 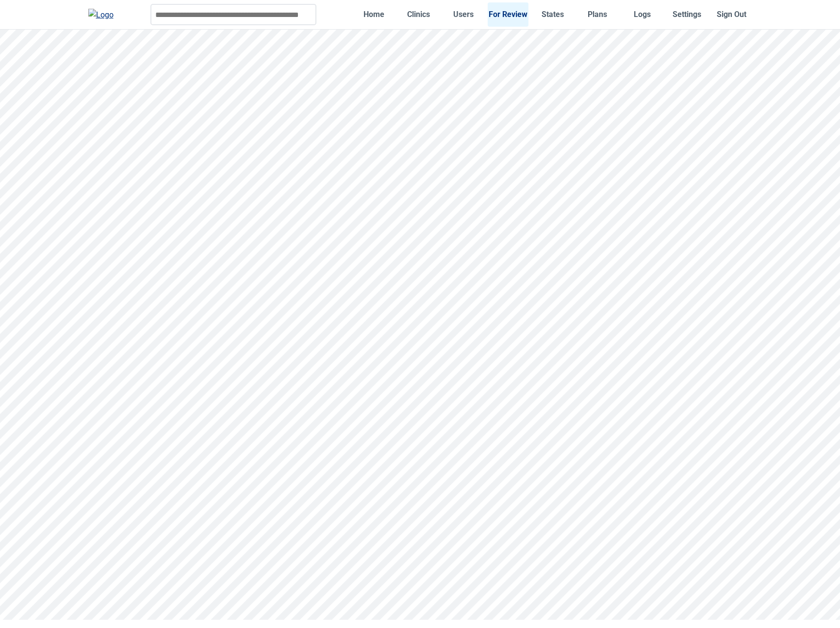 I want to click on a: Logs, so click(x=642, y=14).